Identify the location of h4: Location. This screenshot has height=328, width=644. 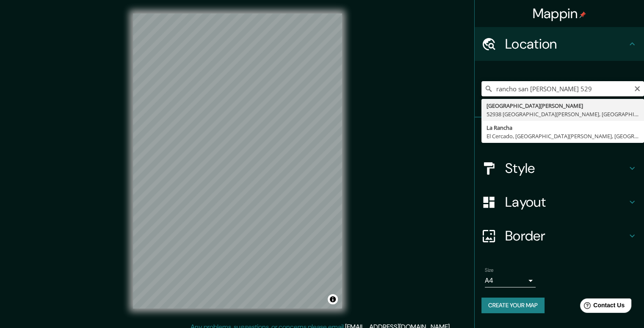
(566, 44).